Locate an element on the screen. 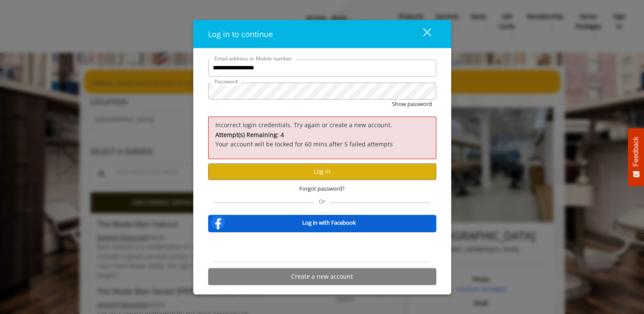 Image resolution: width=644 pixels, height=314 pixels. span: Feedback is located at coordinates (636, 152).